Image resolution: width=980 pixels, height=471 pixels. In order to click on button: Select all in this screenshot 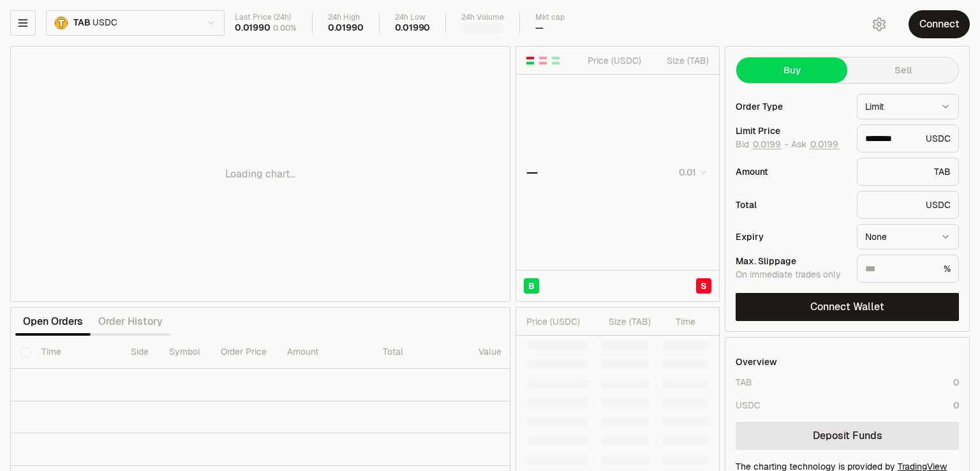, I will do `click(26, 352)`.